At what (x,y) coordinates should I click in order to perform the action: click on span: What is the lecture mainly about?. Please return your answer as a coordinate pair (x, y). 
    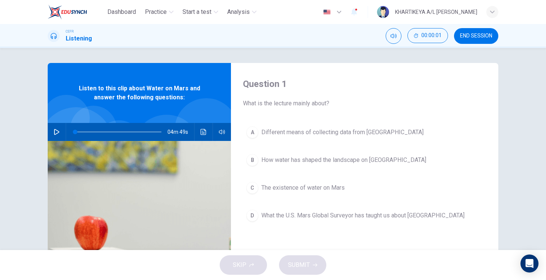
    Looking at the image, I should click on (365, 104).